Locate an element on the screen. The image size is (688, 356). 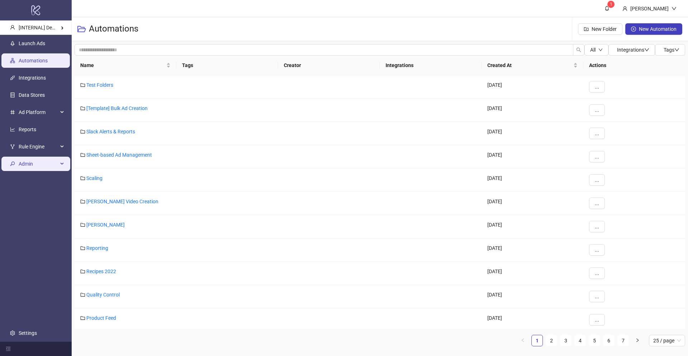
span: folder-open is located at coordinates (82, 29).